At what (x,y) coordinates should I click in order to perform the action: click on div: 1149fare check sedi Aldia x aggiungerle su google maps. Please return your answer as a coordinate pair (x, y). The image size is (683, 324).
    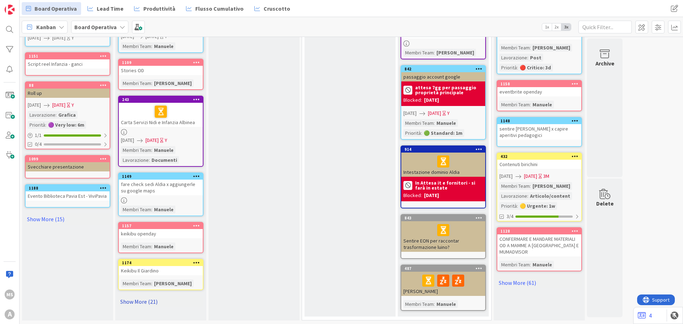
    Looking at the image, I should click on (161, 184).